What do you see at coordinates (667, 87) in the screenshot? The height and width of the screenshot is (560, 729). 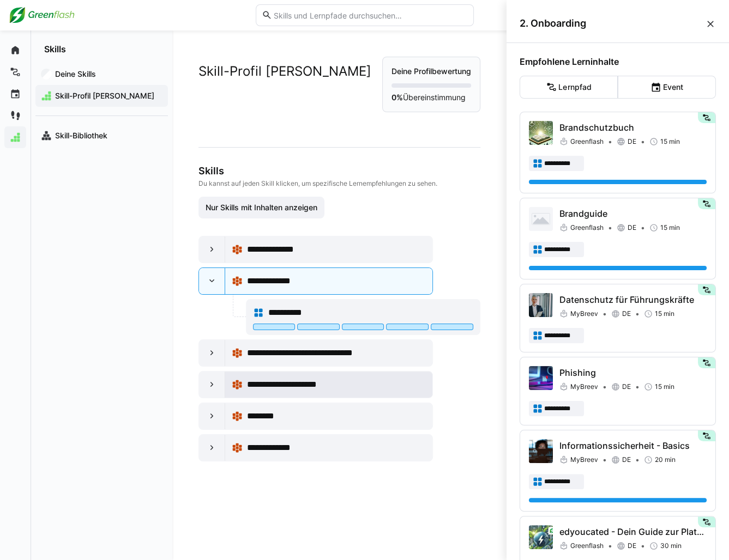 I see `eds-button-option: Event` at bounding box center [667, 87].